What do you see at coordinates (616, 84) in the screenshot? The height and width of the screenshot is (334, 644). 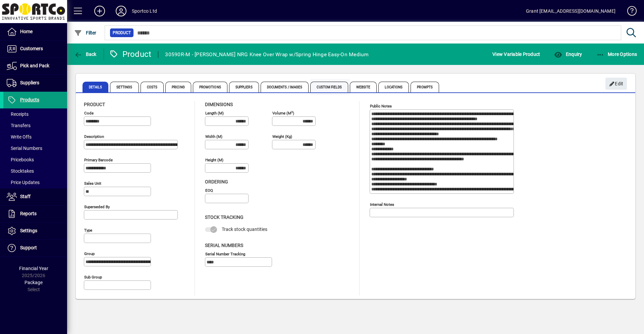 I see `span: Edit` at bounding box center [616, 84].